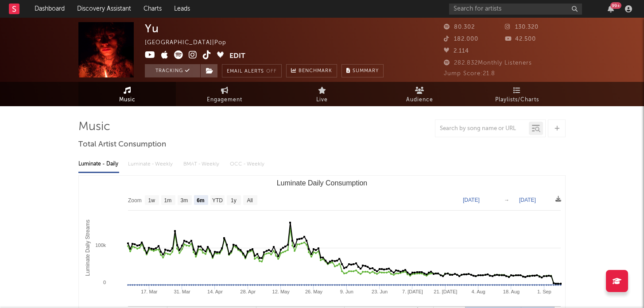 The width and height of the screenshot is (644, 308). What do you see at coordinates (152, 28) in the screenshot?
I see `div: Yu` at bounding box center [152, 28].